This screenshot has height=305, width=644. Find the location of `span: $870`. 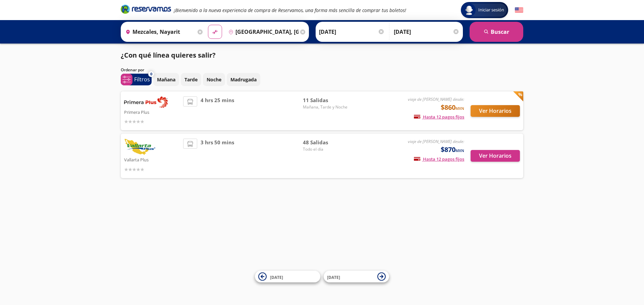

span: $870 is located at coordinates (452, 150).